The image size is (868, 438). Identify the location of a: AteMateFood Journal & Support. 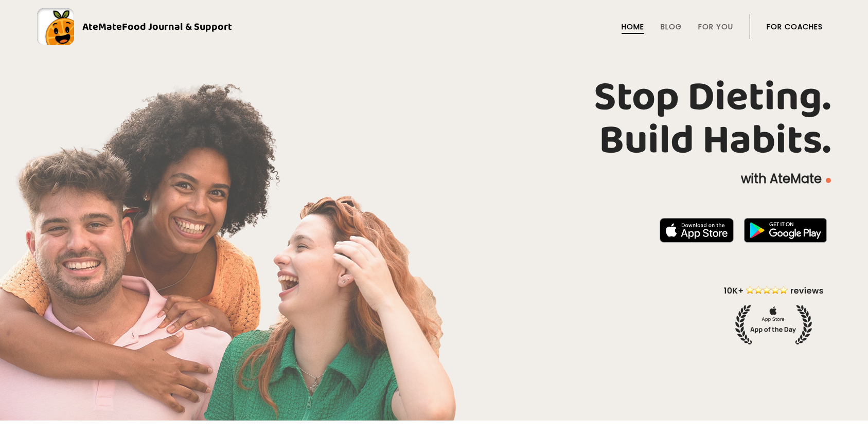
(434, 27).